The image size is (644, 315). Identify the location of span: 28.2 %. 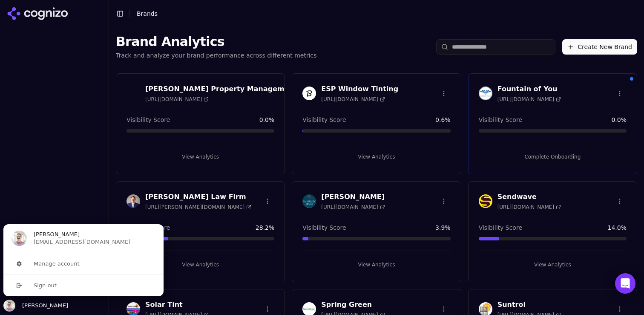
(264, 227).